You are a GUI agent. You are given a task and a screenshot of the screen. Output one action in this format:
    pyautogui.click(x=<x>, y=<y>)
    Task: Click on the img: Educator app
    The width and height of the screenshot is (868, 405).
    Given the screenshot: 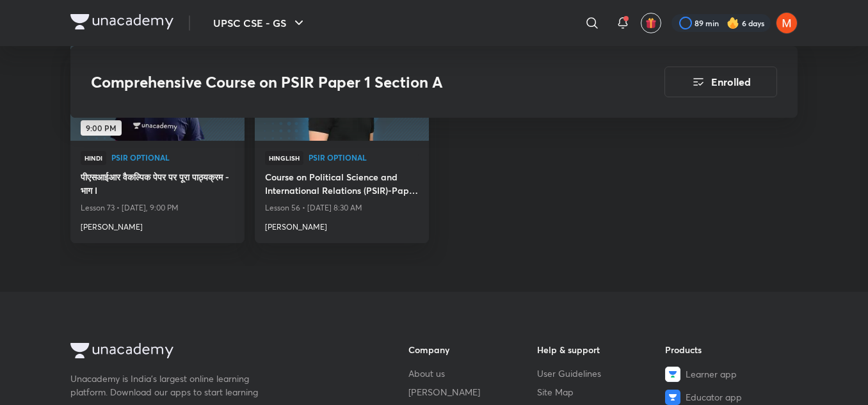 What is the action you would take?
    pyautogui.click(x=673, y=398)
    